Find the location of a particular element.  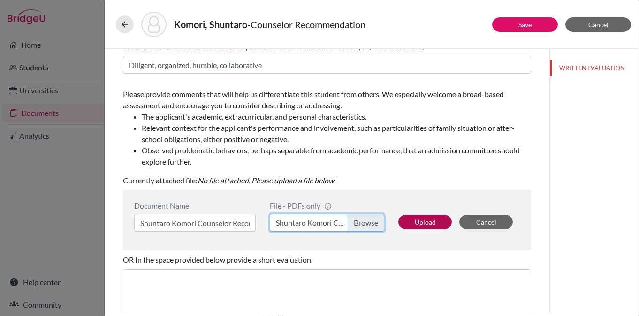

strong: Komori, Shuntaro is located at coordinates (211, 24).